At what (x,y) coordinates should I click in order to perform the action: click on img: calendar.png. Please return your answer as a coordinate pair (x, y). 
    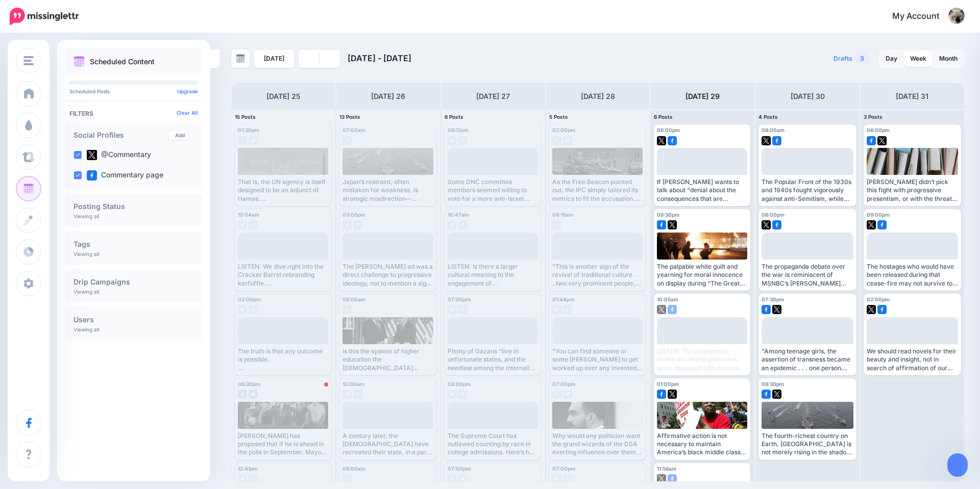
    Looking at the image, I should click on (79, 61).